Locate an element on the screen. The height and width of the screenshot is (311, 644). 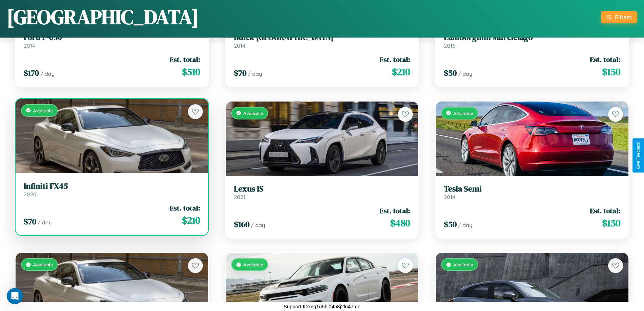
button: Filters is located at coordinates (619, 17).